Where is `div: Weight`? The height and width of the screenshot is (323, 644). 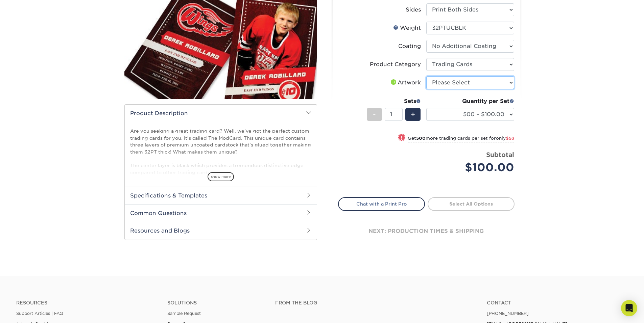 div: Weight is located at coordinates (407, 28).